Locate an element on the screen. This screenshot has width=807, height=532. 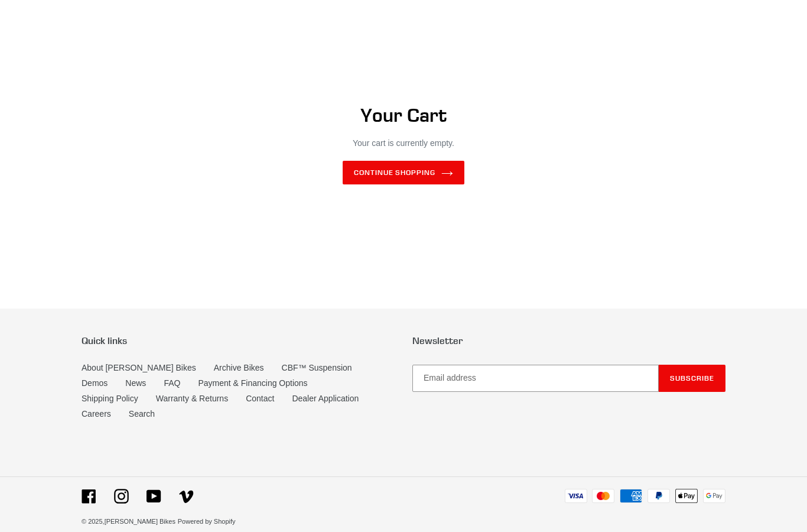
a: CBF™ Suspension is located at coordinates (316, 368).